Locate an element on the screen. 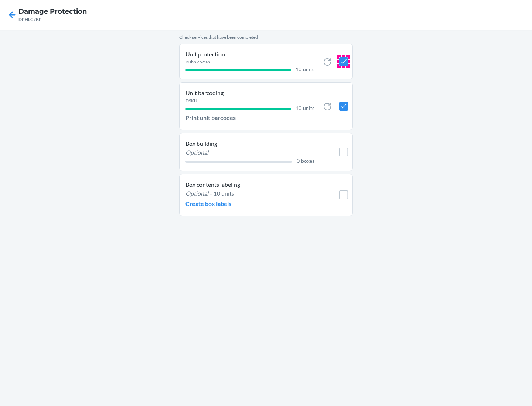  p: Create box labels is located at coordinates (208, 204).